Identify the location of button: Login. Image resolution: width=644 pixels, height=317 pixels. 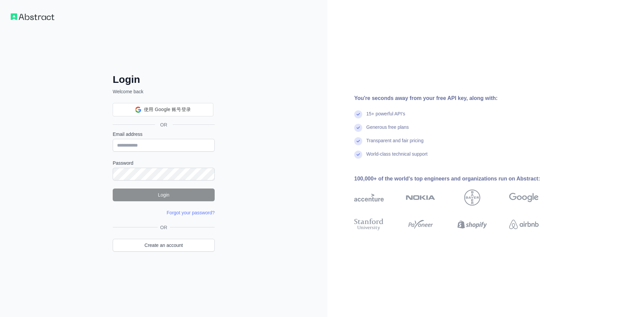
(164, 195).